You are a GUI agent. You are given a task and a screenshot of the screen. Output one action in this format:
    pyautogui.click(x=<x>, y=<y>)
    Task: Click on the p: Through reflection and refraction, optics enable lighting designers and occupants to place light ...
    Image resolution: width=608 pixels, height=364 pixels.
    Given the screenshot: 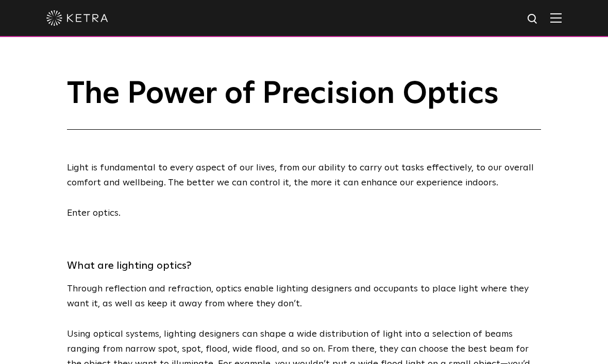 What is the action you would take?
    pyautogui.click(x=304, y=296)
    